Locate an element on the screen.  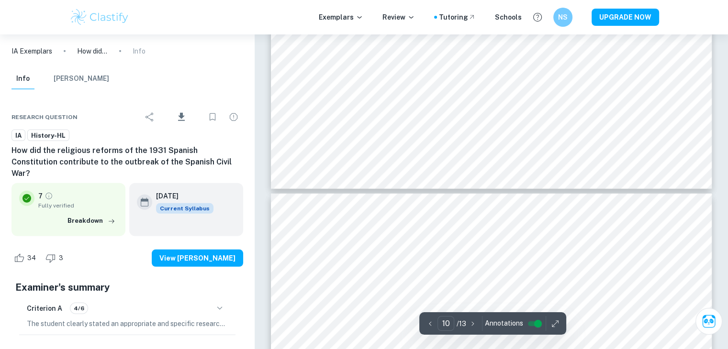
div: Tutoring is located at coordinates (457, 17).